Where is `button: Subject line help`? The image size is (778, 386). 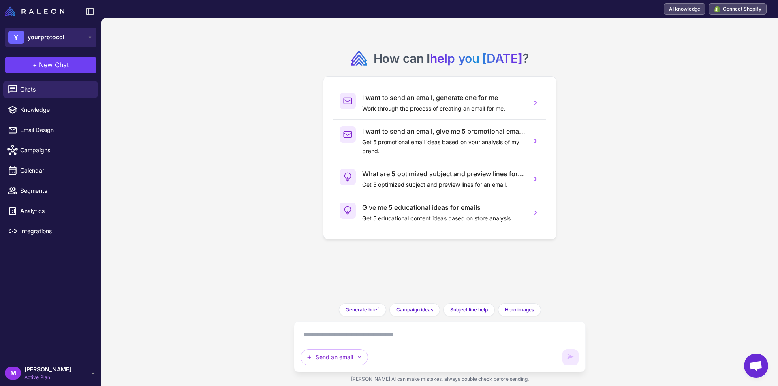
button: Subject line help is located at coordinates (469, 310).